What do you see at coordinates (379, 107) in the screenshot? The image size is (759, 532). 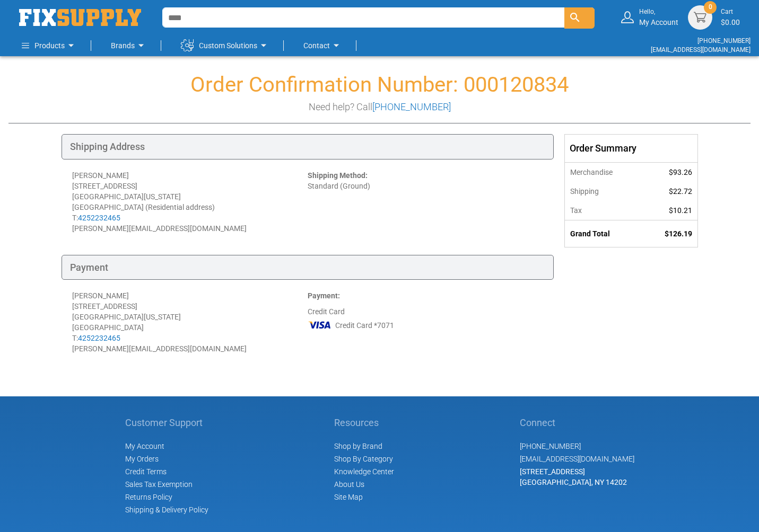 I see `h3: Need help? Call` at bounding box center [379, 107].